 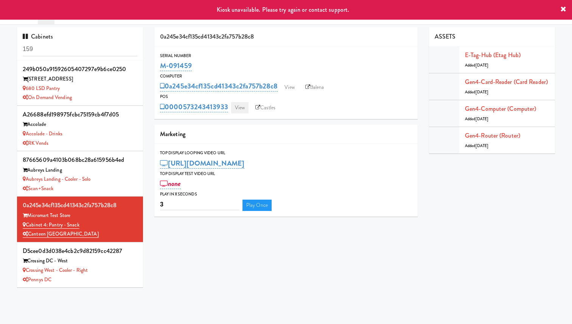 I want to click on li: 87665609a4103b068bc28a615956b4edAubreys Landing Aubreys Landing - Cooler - SoloScan+Snack, so click(x=80, y=174).